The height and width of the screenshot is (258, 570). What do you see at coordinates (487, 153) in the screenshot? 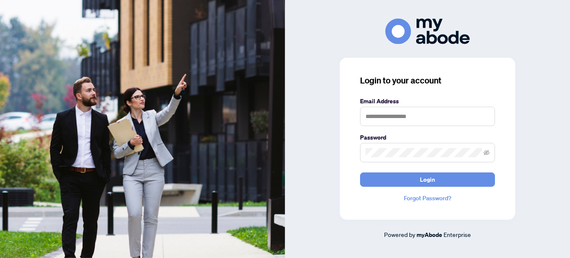
I see `span: eye-invisible` at bounding box center [487, 153].